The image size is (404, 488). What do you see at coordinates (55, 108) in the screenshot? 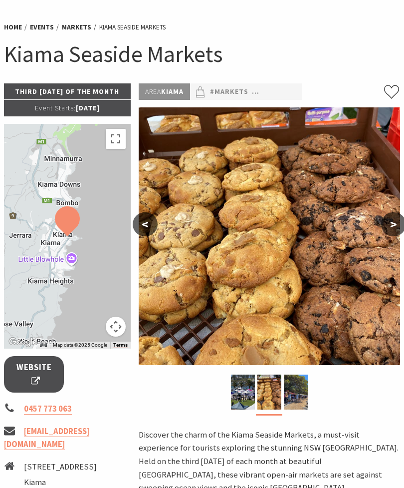
I see `span: Event Starts:` at bounding box center [55, 108].